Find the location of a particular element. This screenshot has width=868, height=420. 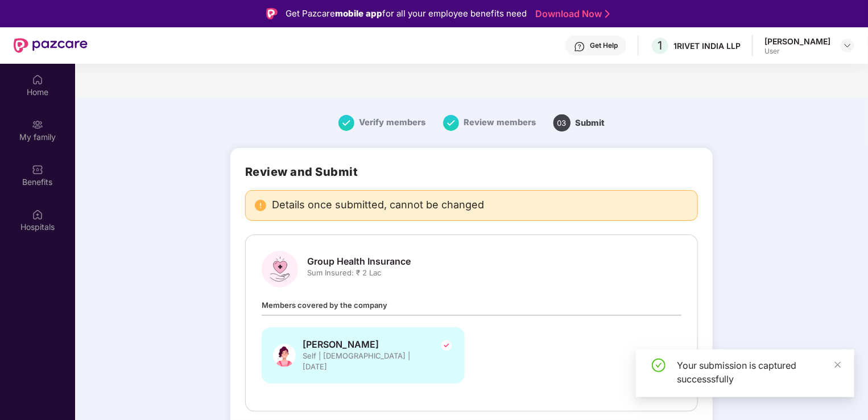

span: close is located at coordinates (838, 365).